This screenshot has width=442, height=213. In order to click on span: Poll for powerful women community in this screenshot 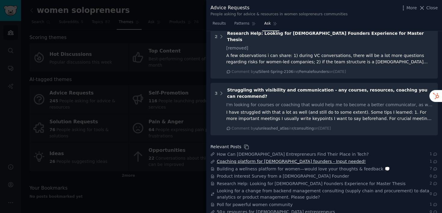, I will do `click(255, 205)`.